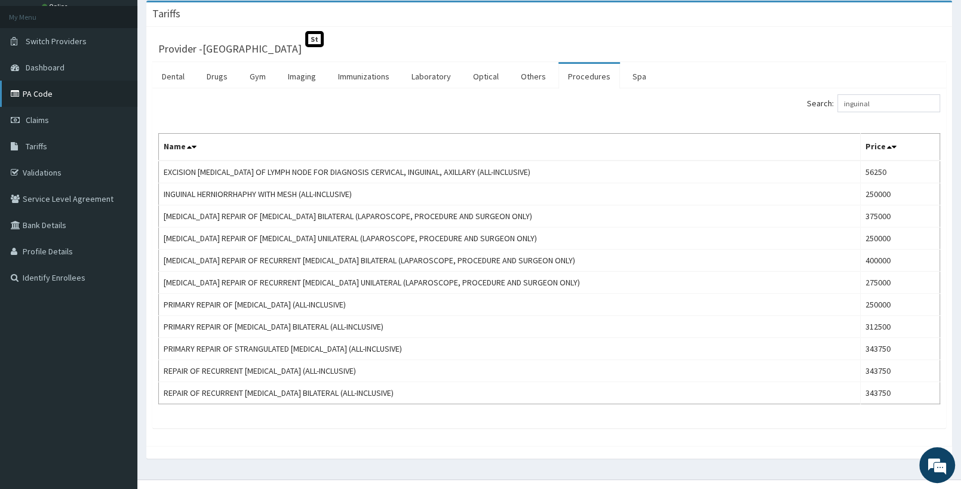 This screenshot has width=961, height=489. Describe the element at coordinates (900, 327) in the screenshot. I see `td: 312500` at that location.